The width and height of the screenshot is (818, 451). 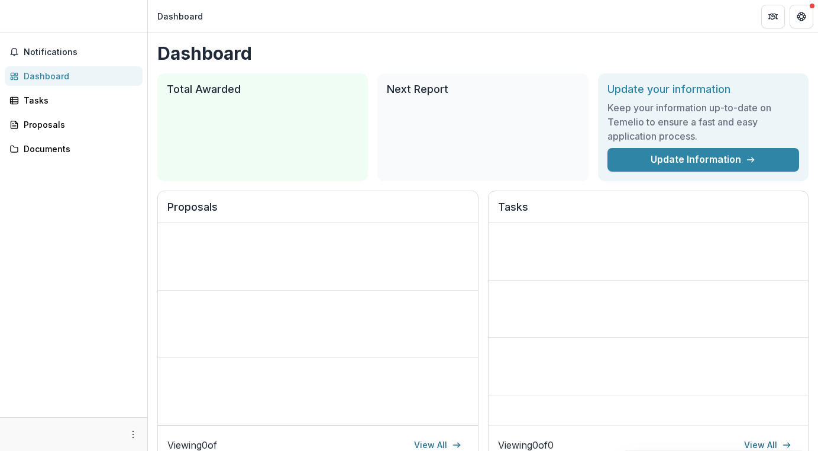 I want to click on a: Proposals, so click(x=73, y=124).